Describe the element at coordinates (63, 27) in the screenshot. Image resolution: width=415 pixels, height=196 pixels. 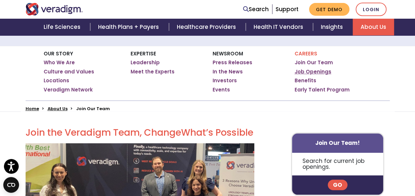
I see `a: Life Sciences` at that location.